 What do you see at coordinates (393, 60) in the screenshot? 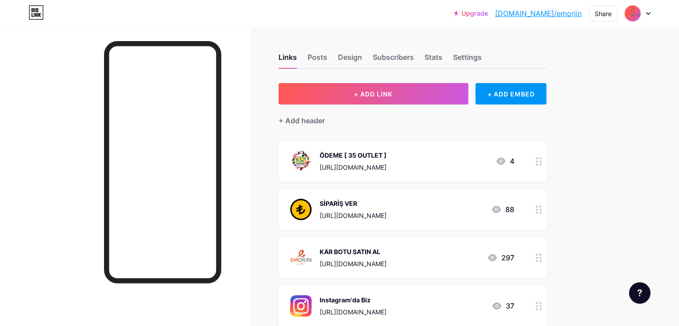
I see `div: Subscribers` at bounding box center [393, 60].